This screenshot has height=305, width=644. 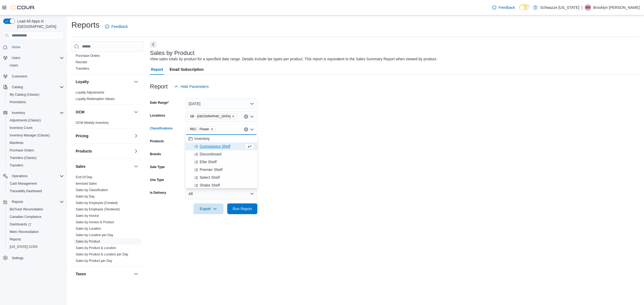 I want to click on a: Purchase Orders, so click(x=88, y=56).